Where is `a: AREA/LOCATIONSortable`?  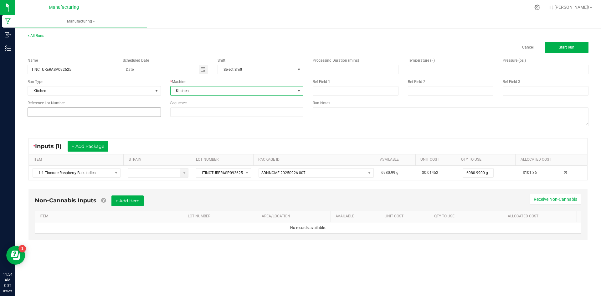
a: AREA/LOCATIONSortable is located at coordinates (295, 216).